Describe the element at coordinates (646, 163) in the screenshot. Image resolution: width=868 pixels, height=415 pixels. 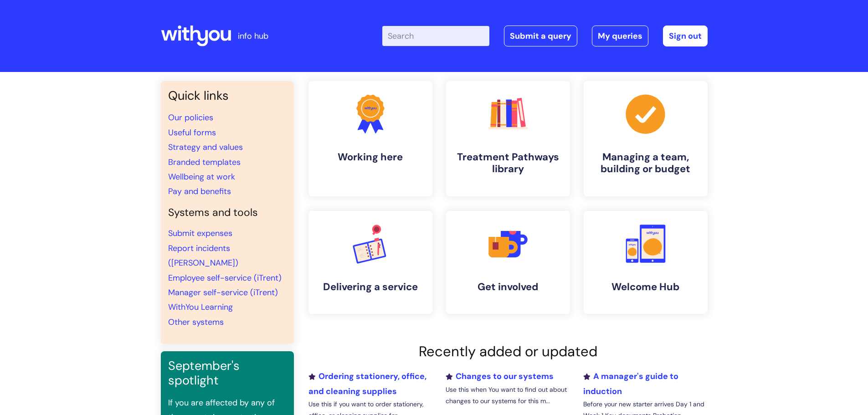
I see `h4: Managing a team, building or budget` at that location.